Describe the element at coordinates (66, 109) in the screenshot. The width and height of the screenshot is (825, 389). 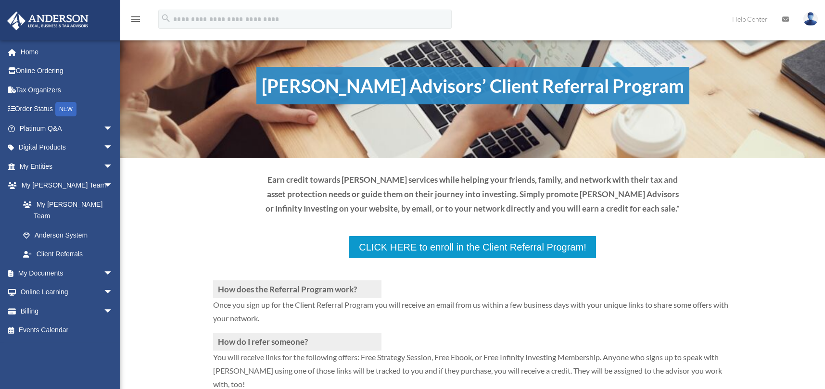
I see `div: NEW` at that location.